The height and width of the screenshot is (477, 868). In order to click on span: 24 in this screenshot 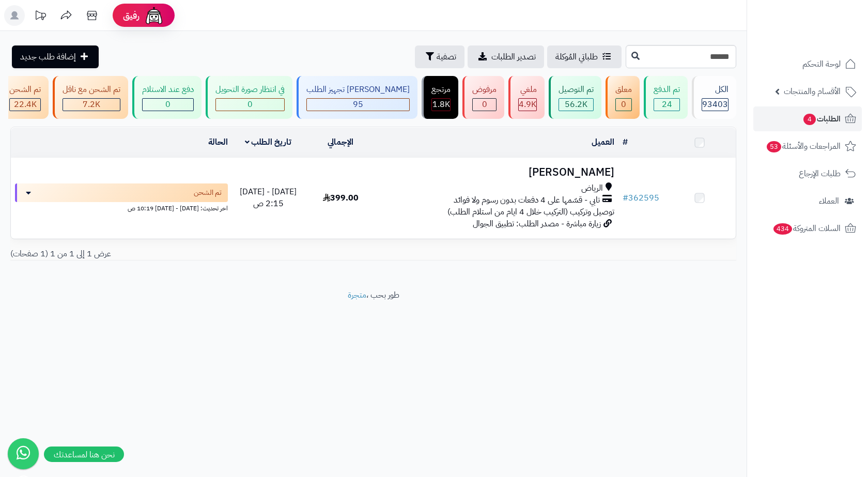, I will do `click(668, 105)`.